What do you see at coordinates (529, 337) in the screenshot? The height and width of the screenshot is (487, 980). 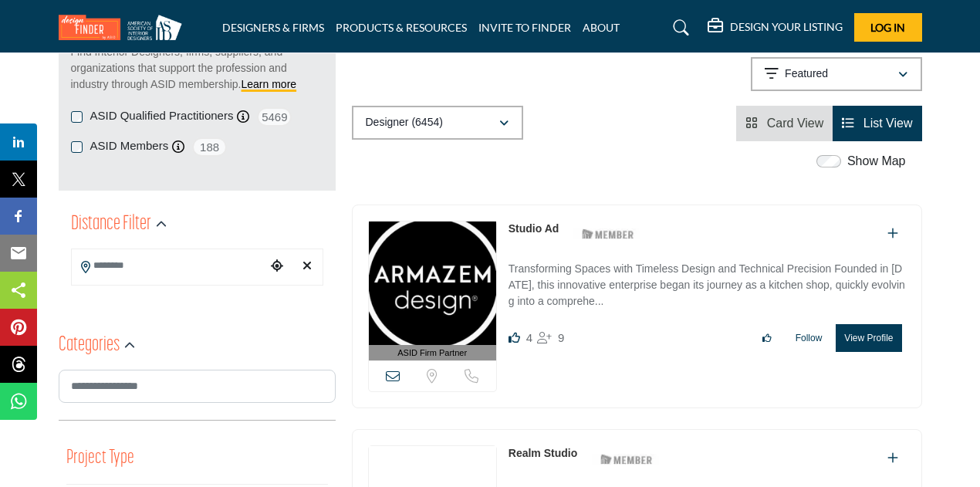 I see `span: 4` at bounding box center [529, 337].